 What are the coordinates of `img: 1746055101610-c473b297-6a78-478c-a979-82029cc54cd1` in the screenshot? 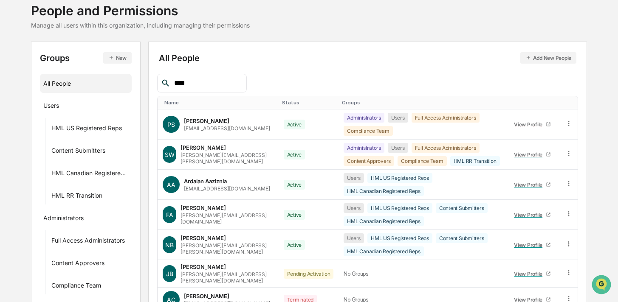 It's located at (16, 73).